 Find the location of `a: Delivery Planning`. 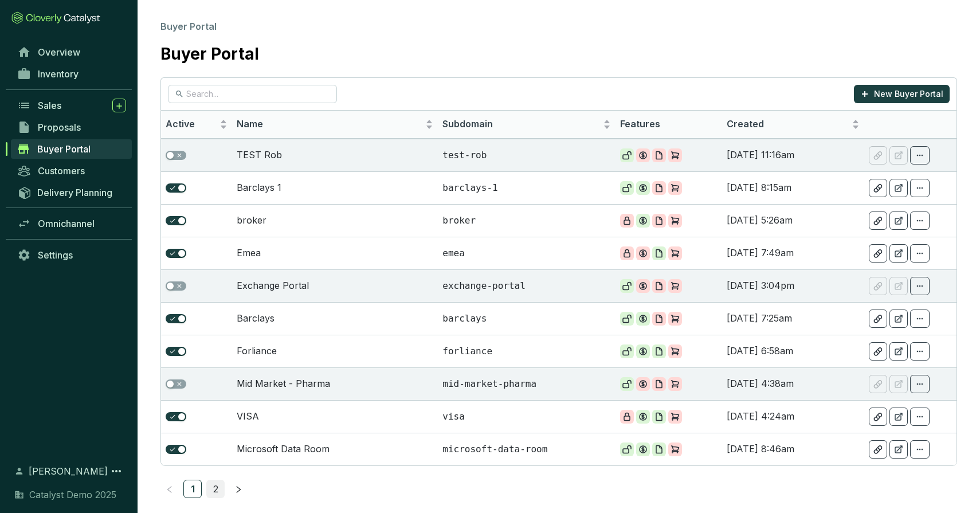

a: Delivery Planning is located at coordinates (72, 192).